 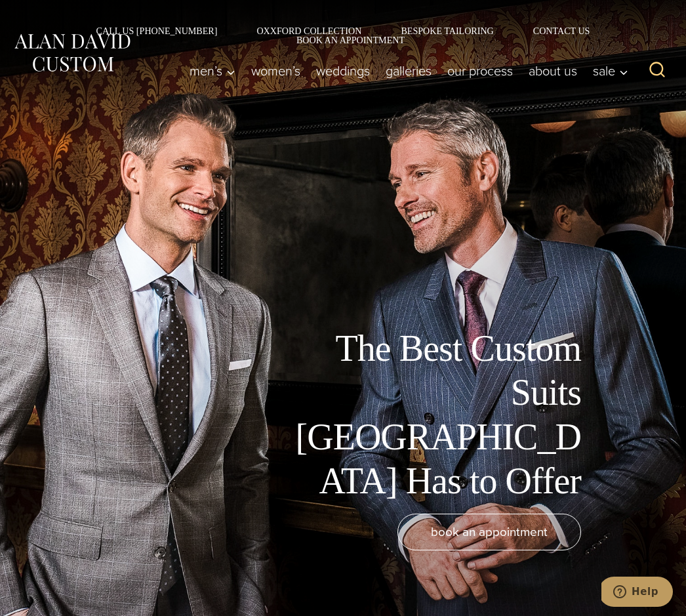 I want to click on a: Our Process, so click(x=480, y=71).